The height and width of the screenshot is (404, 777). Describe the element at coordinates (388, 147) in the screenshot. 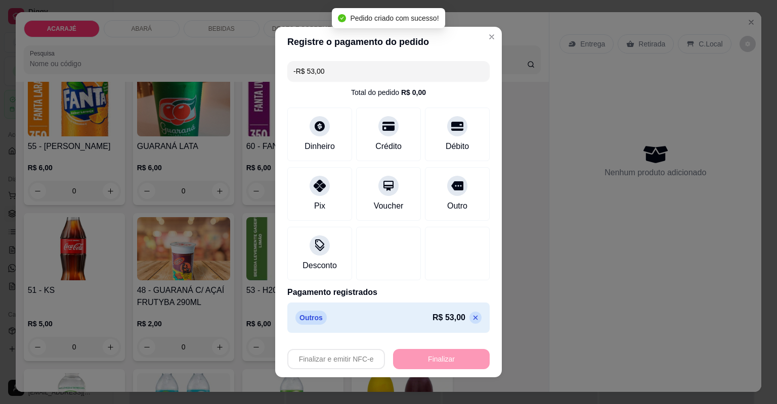

I see `div: Crédito` at that location.